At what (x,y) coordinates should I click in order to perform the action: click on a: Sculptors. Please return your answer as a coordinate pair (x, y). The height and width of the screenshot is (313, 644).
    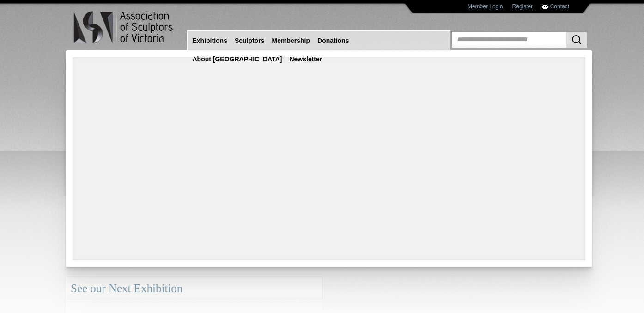
    Looking at the image, I should click on (250, 41).